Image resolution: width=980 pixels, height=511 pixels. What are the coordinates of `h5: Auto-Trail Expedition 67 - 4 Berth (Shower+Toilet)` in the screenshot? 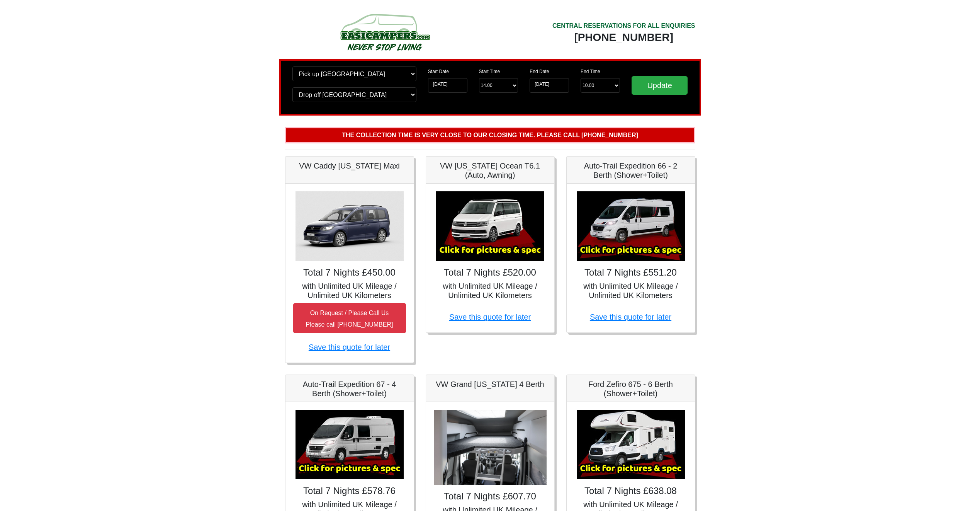 It's located at (350, 389).